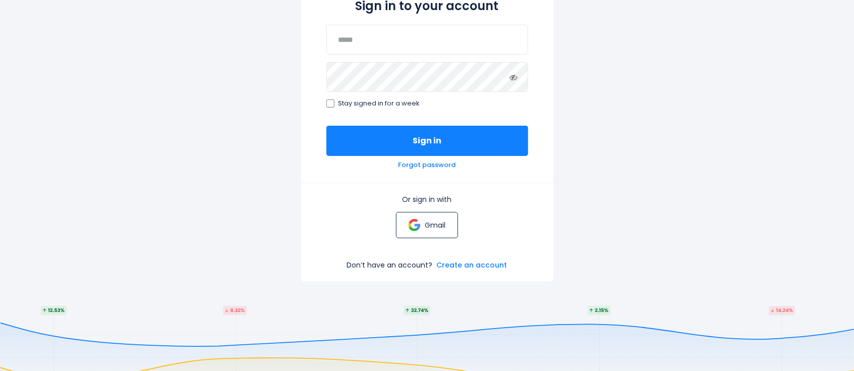  What do you see at coordinates (427, 141) in the screenshot?
I see `button: Sign in` at bounding box center [427, 141].